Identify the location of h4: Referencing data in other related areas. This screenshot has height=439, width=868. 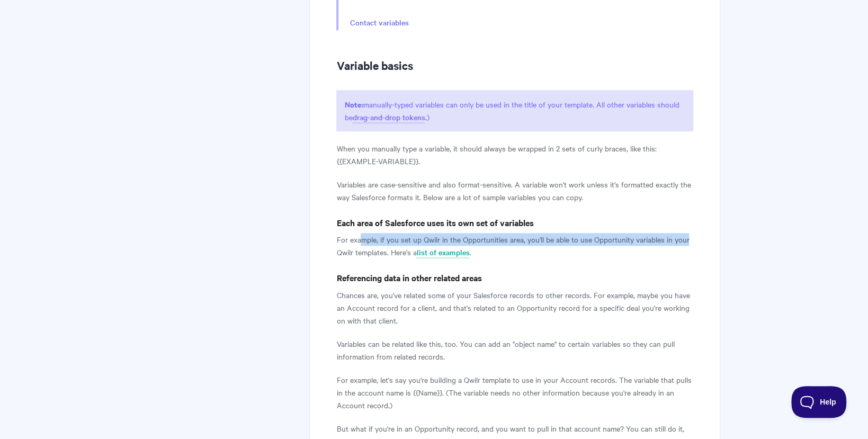
(514, 277).